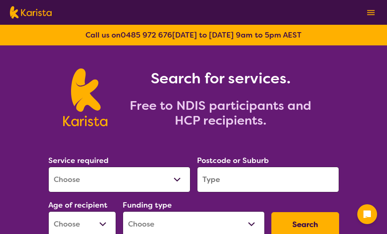  Describe the element at coordinates (78, 205) in the screenshot. I see `label: Age of recipient` at that location.